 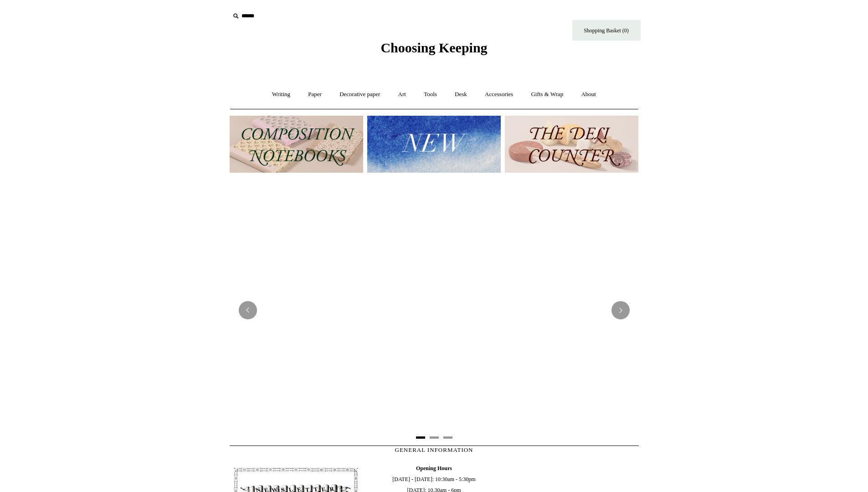 What do you see at coordinates (360, 94) in the screenshot?
I see `a: Decorative paper` at bounding box center [360, 94].